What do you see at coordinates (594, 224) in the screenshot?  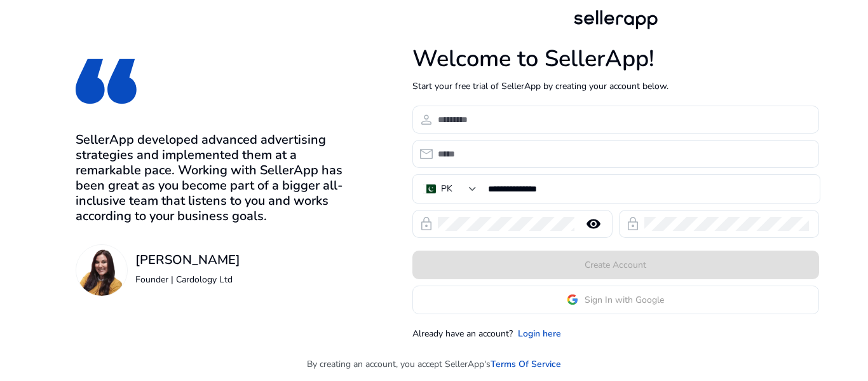 I see `mat-icon: remove_red_eye` at bounding box center [594, 224].